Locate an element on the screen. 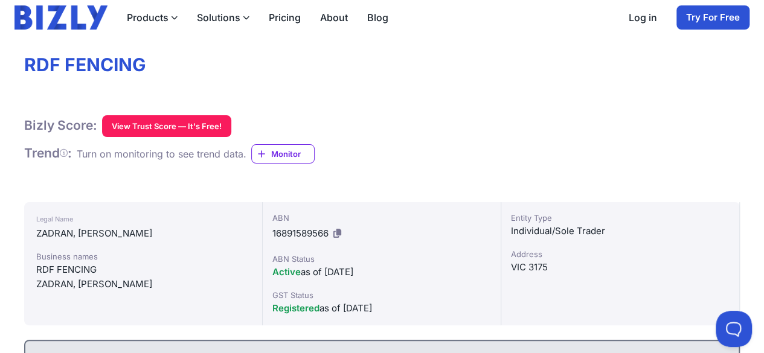 The height and width of the screenshot is (353, 764). div: RDF FENCING is located at coordinates (143, 270).